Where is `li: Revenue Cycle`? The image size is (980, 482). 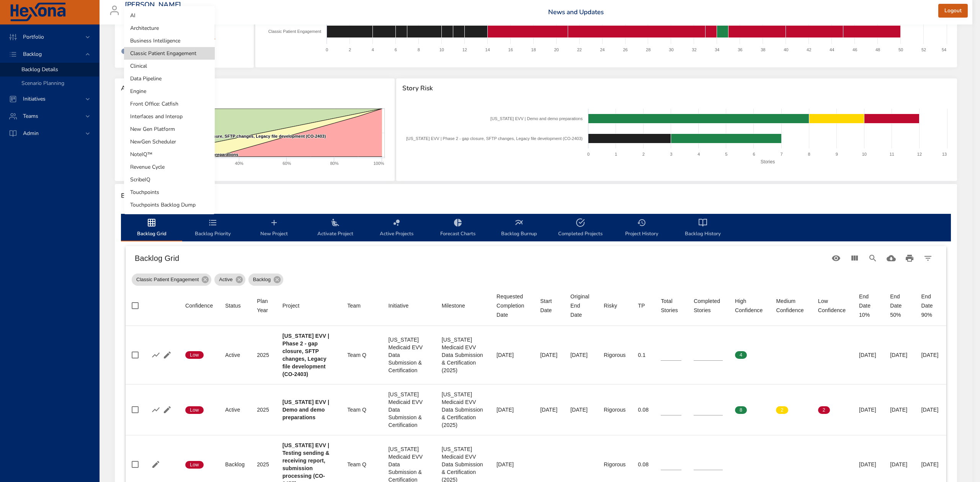 li: Revenue Cycle is located at coordinates (170, 167).